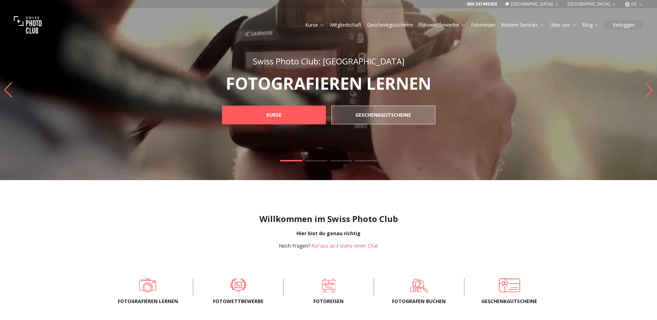  What do you see at coordinates (323, 246) in the screenshot?
I see `a: Ruf uns an` at bounding box center [323, 246].